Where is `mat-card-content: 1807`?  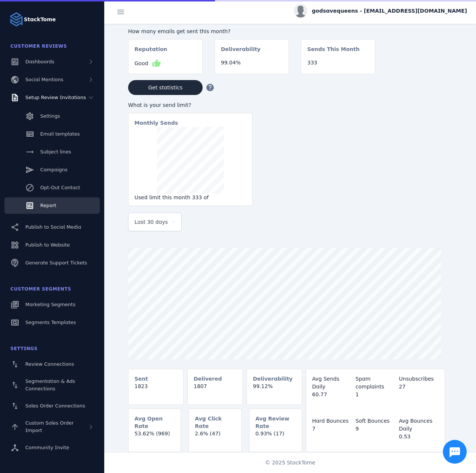
mat-card-content: 1807 is located at coordinates (215, 390).